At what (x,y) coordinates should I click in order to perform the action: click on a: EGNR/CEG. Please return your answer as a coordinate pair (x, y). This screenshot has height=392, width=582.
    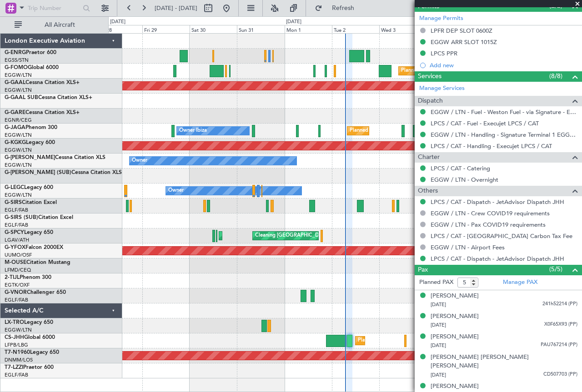
    Looking at the image, I should click on (18, 120).